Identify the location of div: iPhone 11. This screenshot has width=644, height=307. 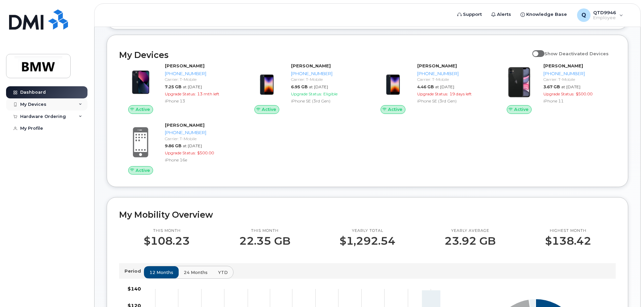
(578, 101).